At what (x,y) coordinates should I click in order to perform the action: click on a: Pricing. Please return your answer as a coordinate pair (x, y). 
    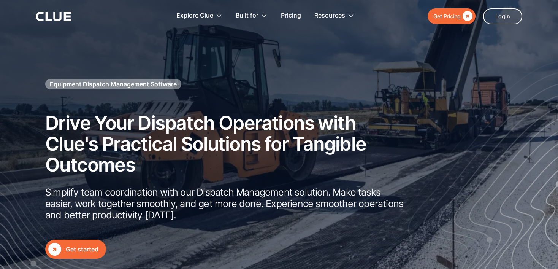
    Looking at the image, I should click on (291, 16).